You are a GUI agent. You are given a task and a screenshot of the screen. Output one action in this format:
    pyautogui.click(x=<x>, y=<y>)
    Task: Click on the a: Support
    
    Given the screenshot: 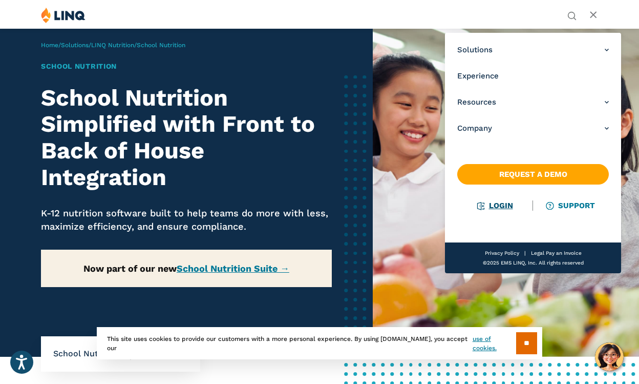 What is the action you would take?
    pyautogui.click(x=571, y=205)
    